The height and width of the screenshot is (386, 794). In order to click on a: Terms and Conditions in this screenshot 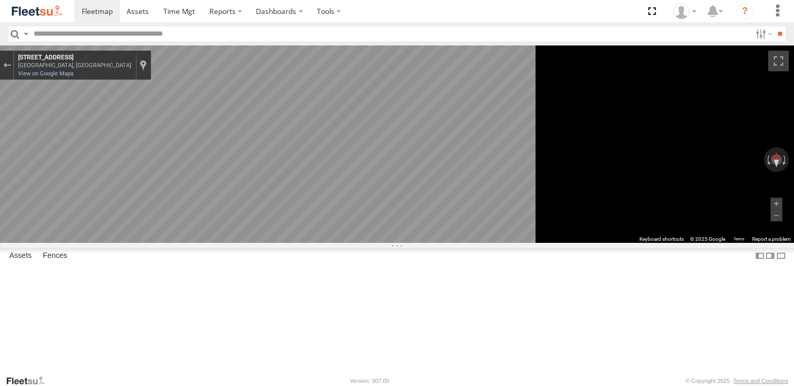, I will do `click(761, 381)`.